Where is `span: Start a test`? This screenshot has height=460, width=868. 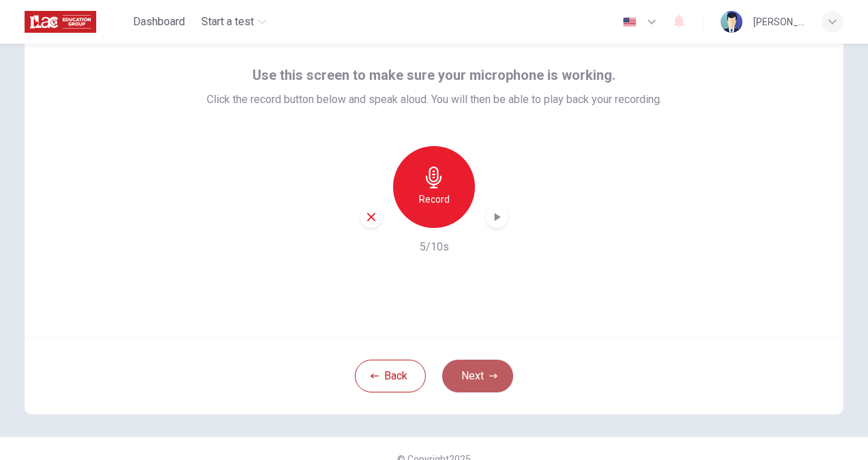 span: Start a test is located at coordinates (227, 22).